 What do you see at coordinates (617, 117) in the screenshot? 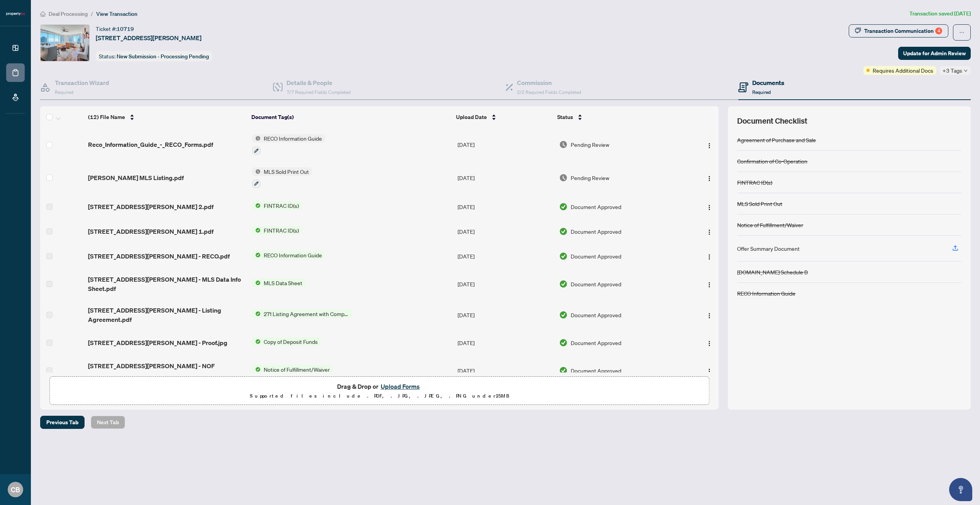
I see `th: Status` at bounding box center [617, 117].